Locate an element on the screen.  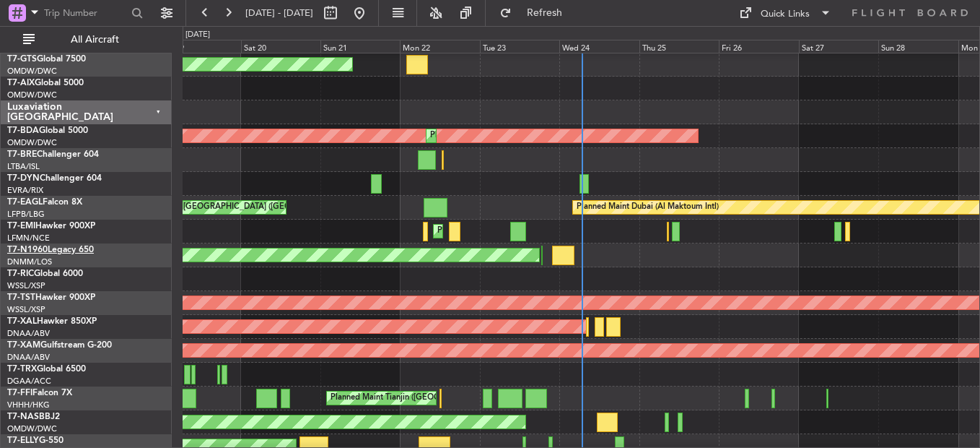
span: T7-XAM is located at coordinates (24, 345).